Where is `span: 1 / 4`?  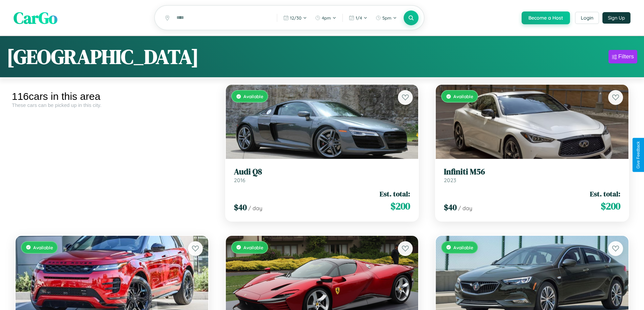
span: 1 / 4 is located at coordinates (359, 18).